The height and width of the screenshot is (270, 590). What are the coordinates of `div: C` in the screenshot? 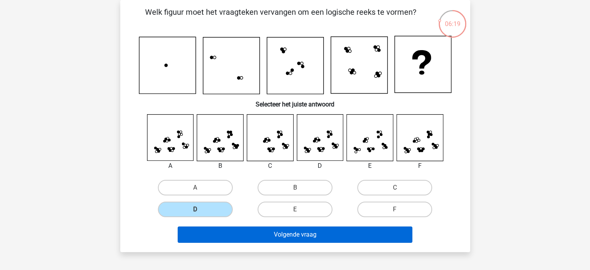 It's located at (270, 166).